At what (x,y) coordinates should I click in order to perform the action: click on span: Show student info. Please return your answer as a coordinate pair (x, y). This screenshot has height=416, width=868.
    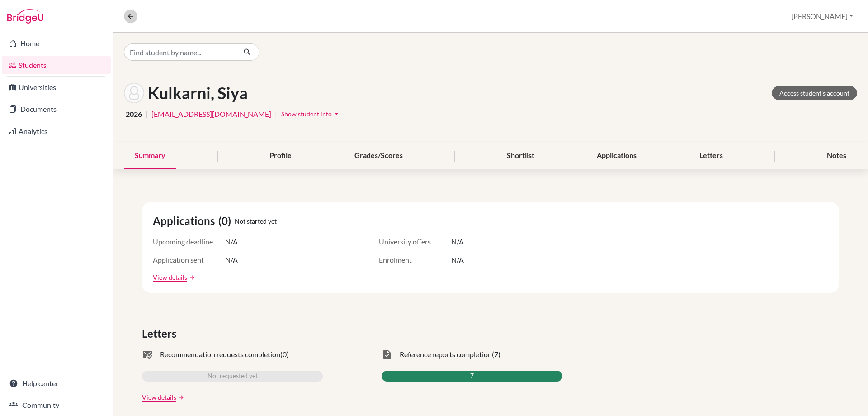
    Looking at the image, I should click on (306, 113).